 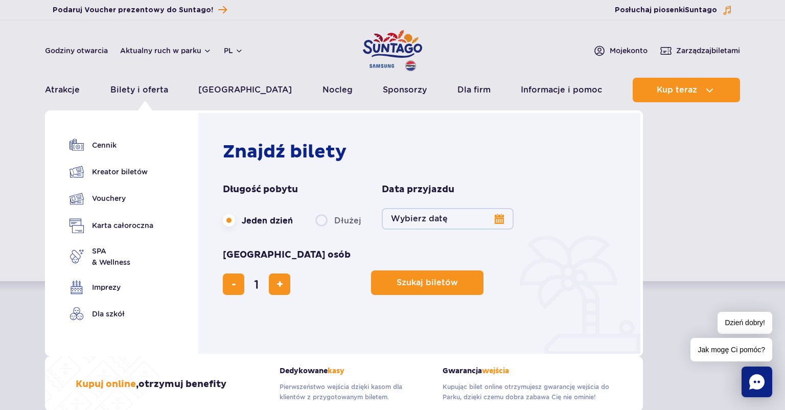 What do you see at coordinates (151, 384) in the screenshot?
I see `h3: , otrzymuj benefity` at bounding box center [151, 384].